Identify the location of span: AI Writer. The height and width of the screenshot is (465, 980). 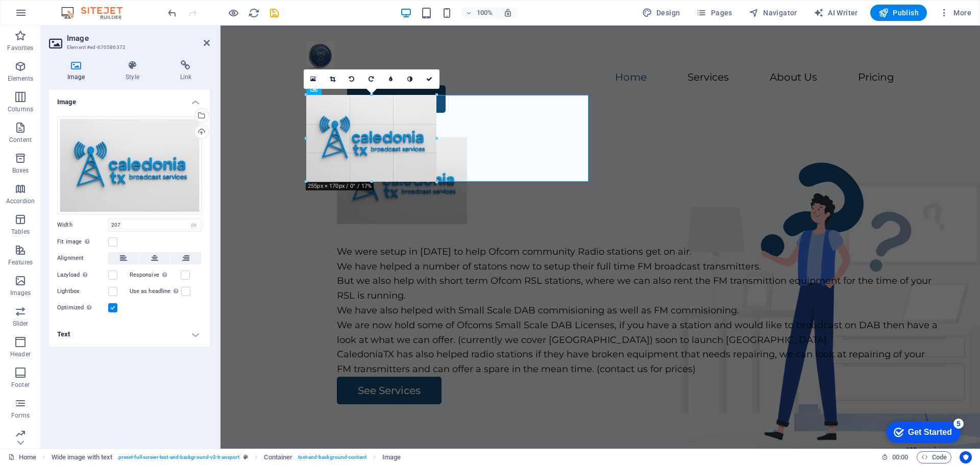
(836, 13).